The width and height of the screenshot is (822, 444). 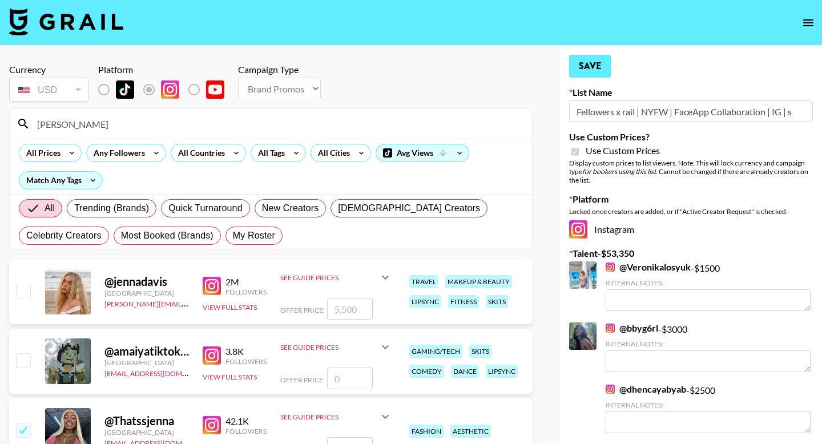 I want to click on div: @ amaiyatiktoklove, so click(x=147, y=351).